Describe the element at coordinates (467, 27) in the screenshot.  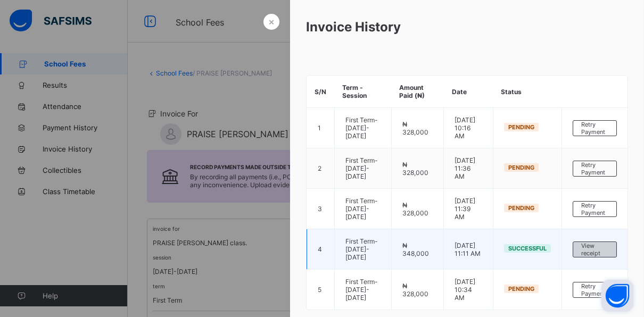
I see `h1: Invoice History` at that location.